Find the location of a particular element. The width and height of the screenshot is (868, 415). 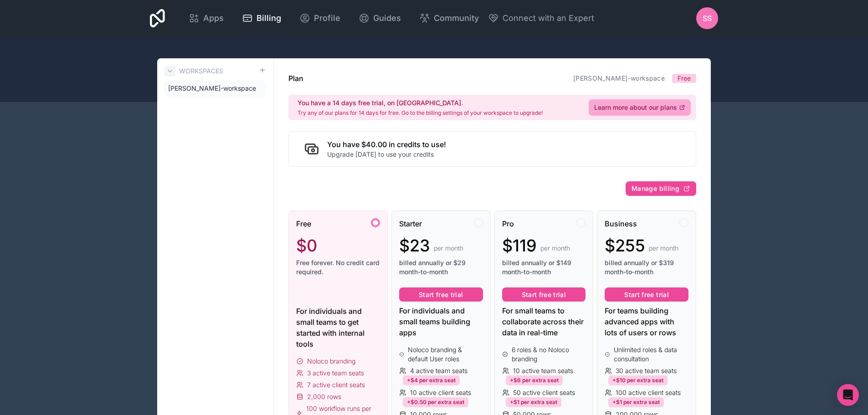

span: Learn more about our plans is located at coordinates (636, 107).